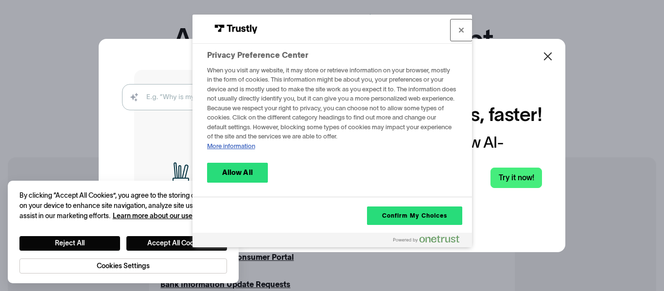 This screenshot has height=291, width=664. What do you see at coordinates (237, 172) in the screenshot?
I see `button: Allow All` at bounding box center [237, 172].